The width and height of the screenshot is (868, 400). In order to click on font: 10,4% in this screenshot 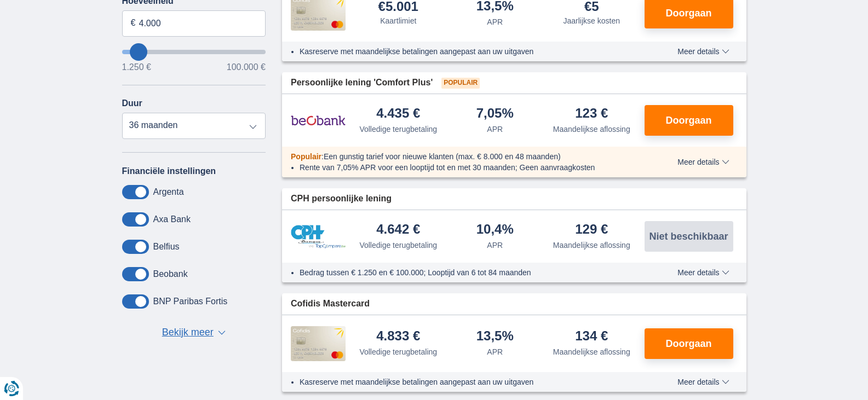, I will do `click(495, 229)`.